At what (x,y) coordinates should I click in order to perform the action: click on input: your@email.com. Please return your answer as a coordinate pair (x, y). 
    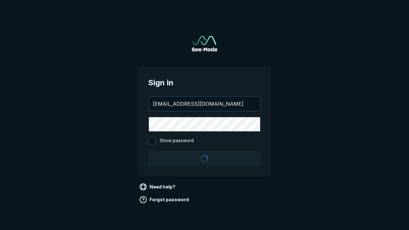
    Looking at the image, I should click on (205, 104).